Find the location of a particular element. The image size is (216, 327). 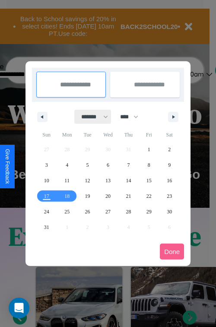

button: 7 is located at coordinates (128, 165).